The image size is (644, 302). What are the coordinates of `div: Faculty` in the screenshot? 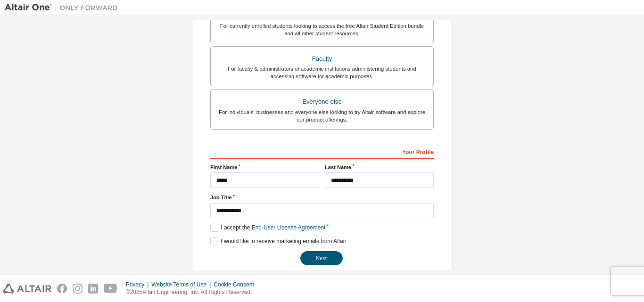 It's located at (322, 59).